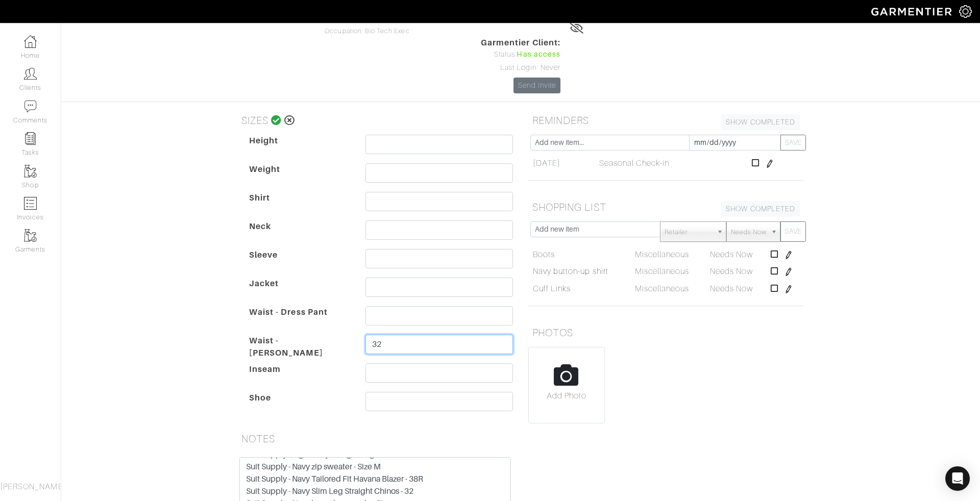 Image resolution: width=980 pixels, height=501 pixels. What do you see at coordinates (635, 163) in the screenshot?
I see `span: Seasonal Check-in` at bounding box center [635, 163].